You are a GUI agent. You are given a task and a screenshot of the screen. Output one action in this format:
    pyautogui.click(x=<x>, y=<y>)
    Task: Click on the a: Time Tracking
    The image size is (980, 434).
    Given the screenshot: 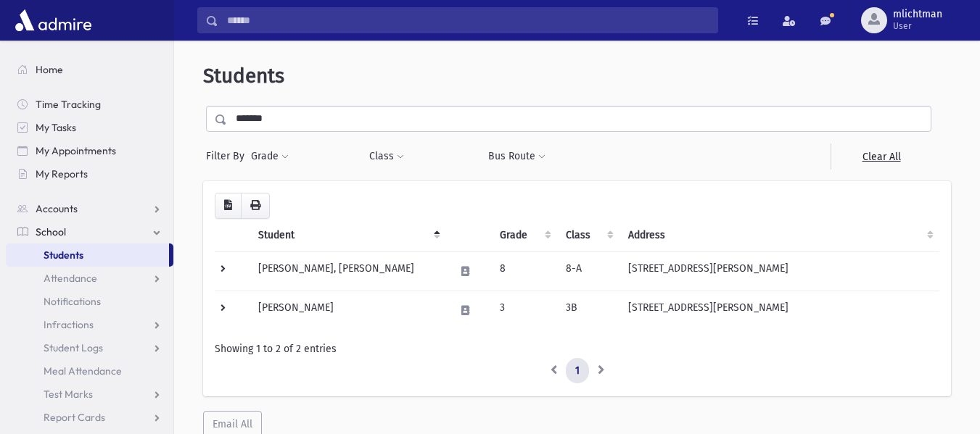 What is the action you would take?
    pyautogui.click(x=90, y=105)
    